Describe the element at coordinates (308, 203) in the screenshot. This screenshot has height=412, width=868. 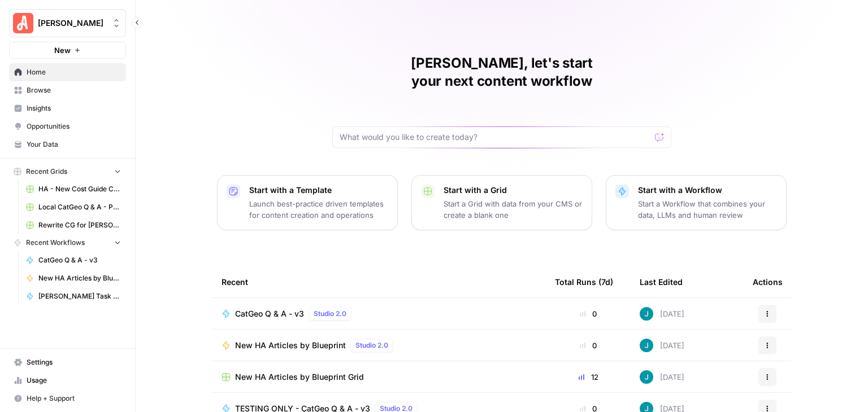
I see `button: Start with a TemplateLaunch best-practice driven templates for content creation and operations` at that location.